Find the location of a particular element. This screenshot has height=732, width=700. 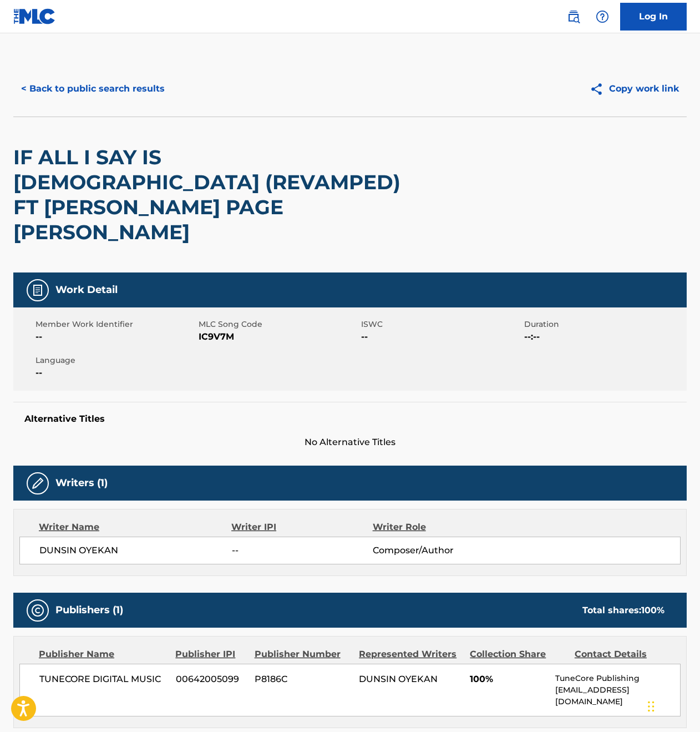

img: Work Detail is located at coordinates (38, 290).